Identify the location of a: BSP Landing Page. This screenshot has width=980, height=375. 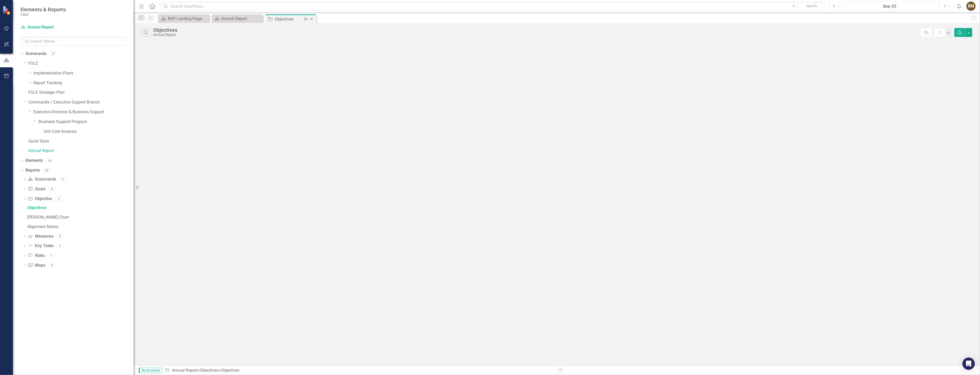
(184, 19).